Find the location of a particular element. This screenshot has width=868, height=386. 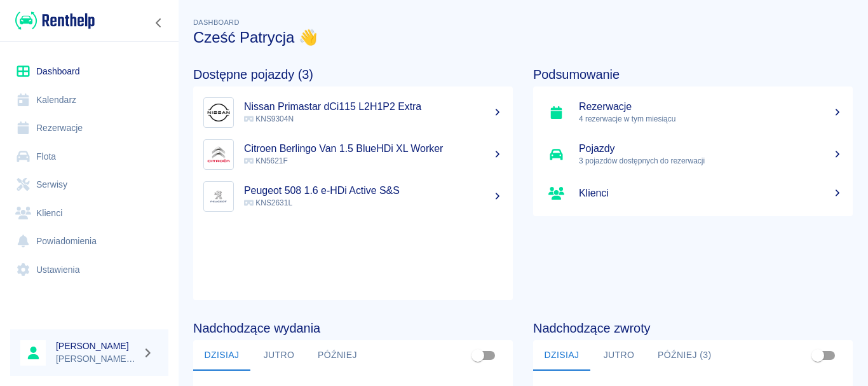

a: ImageNissan Primastar dCi115 L2H1P2 Extra KNS9304N is located at coordinates (353, 112).